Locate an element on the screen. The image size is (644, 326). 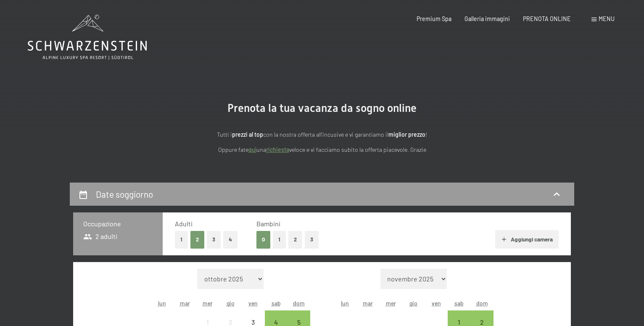
p: Tutti i con la nostra offerta all'incusive e vi garantiamo il ! is located at coordinates (322, 135).